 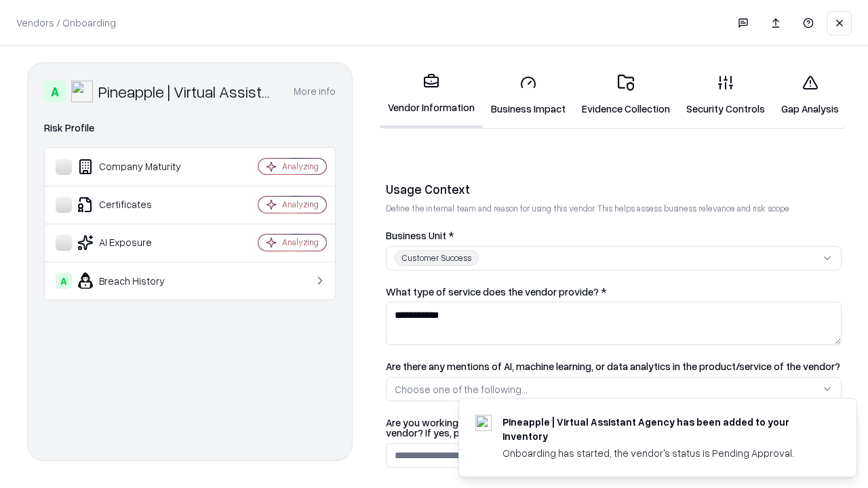 I want to click on a: Gap Analysis, so click(x=809, y=94).